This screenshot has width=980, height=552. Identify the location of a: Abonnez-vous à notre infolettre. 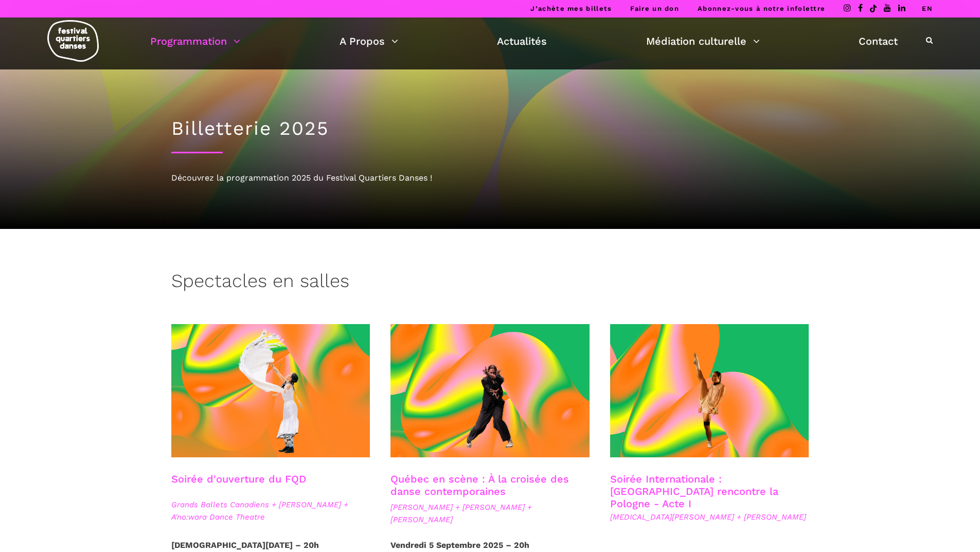
(762, 8).